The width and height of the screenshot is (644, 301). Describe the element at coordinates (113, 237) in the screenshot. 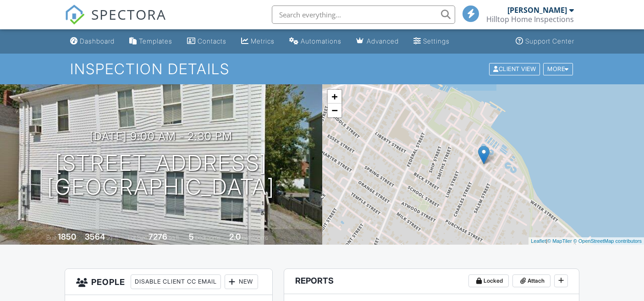

I see `span: sq. ft.` at that location.